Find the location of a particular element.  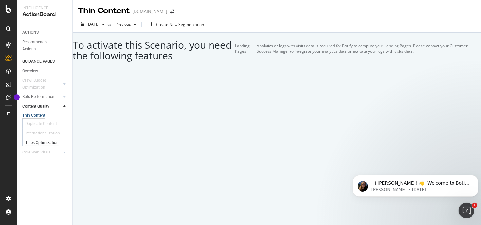

td: Analytics or logs with visits data is required for Botify to compute your Landing Pages. Please c... is located at coordinates (369, 48).